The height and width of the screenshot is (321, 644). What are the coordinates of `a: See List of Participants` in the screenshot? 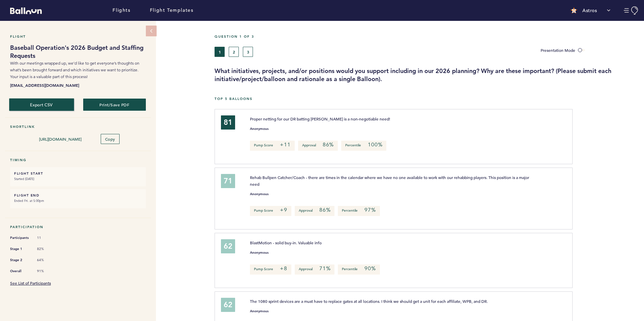 It's located at (30, 283).